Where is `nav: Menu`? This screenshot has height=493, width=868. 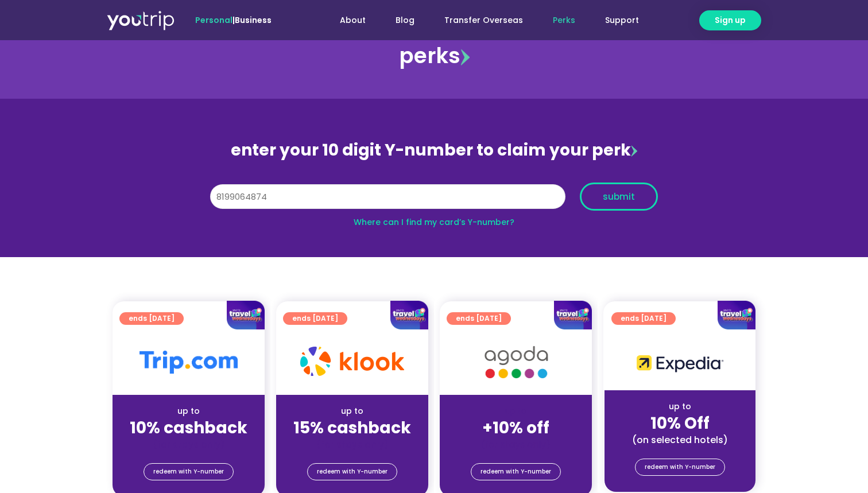
nav: Menu is located at coordinates (478, 20).